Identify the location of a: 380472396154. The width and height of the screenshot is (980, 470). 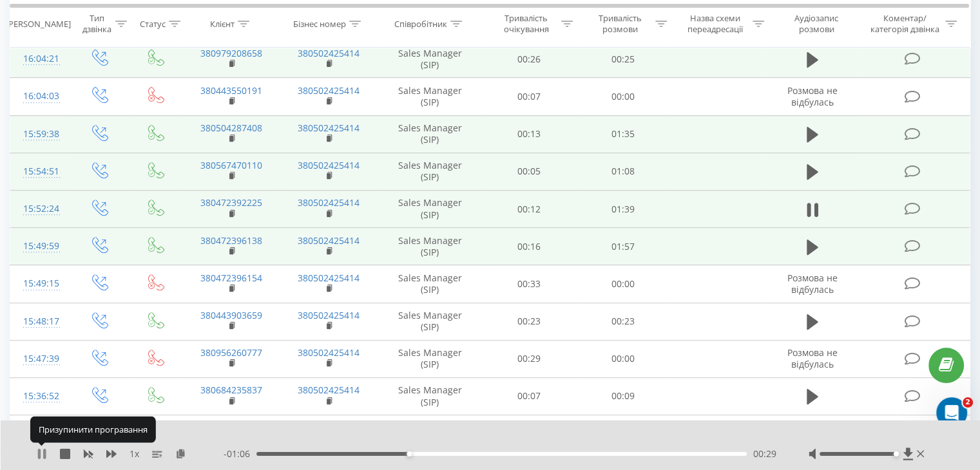
(232, 278).